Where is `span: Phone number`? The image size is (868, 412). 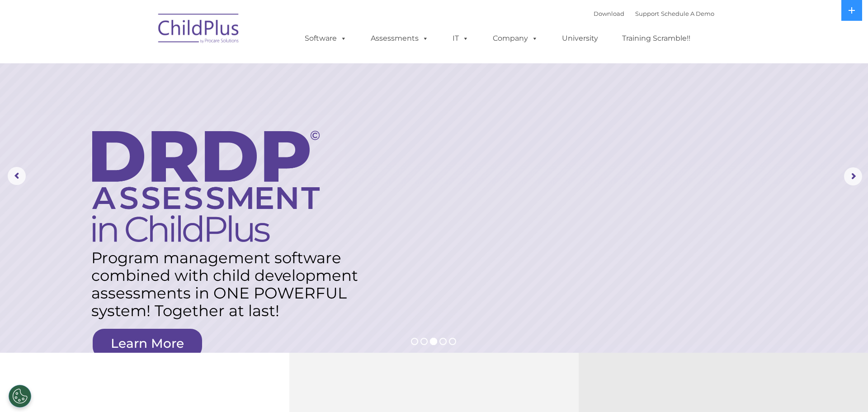 span: Phone number is located at coordinates (145, 100).